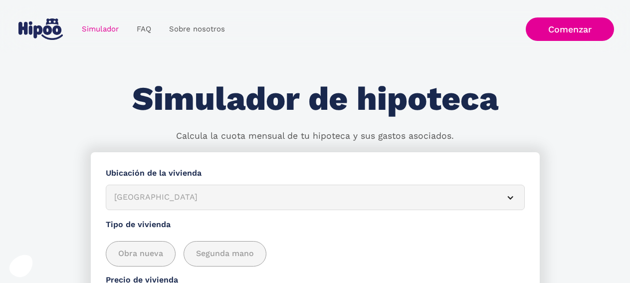 This screenshot has width=630, height=283. What do you see at coordinates (315, 254) in the screenshot?
I see `div: add_description_here` at bounding box center [315, 254].